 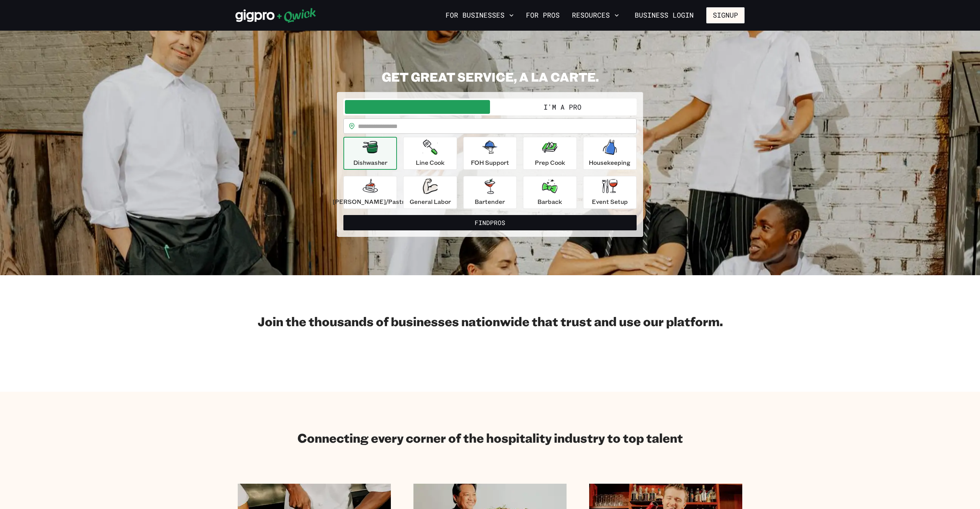 I want to click on a: For Pros, so click(x=543, y=16).